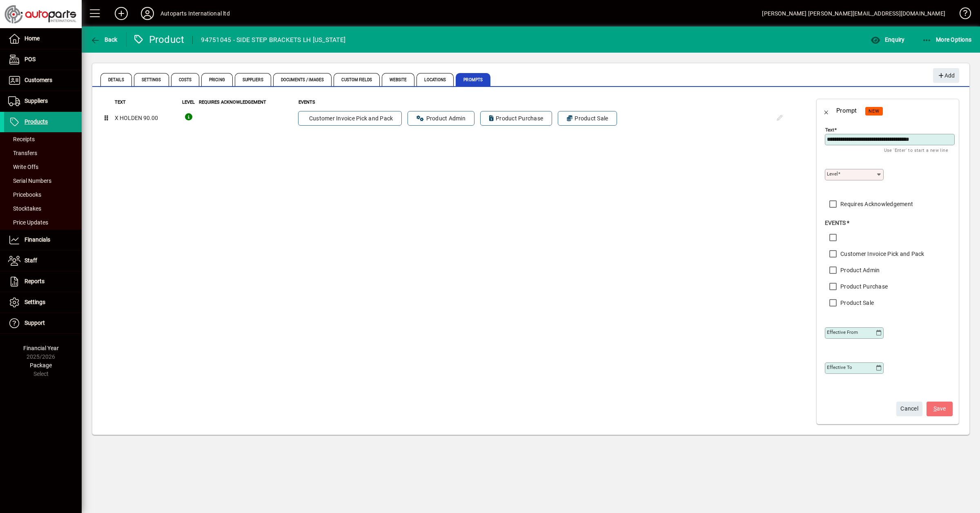  I want to click on span: Customers, so click(39, 80).